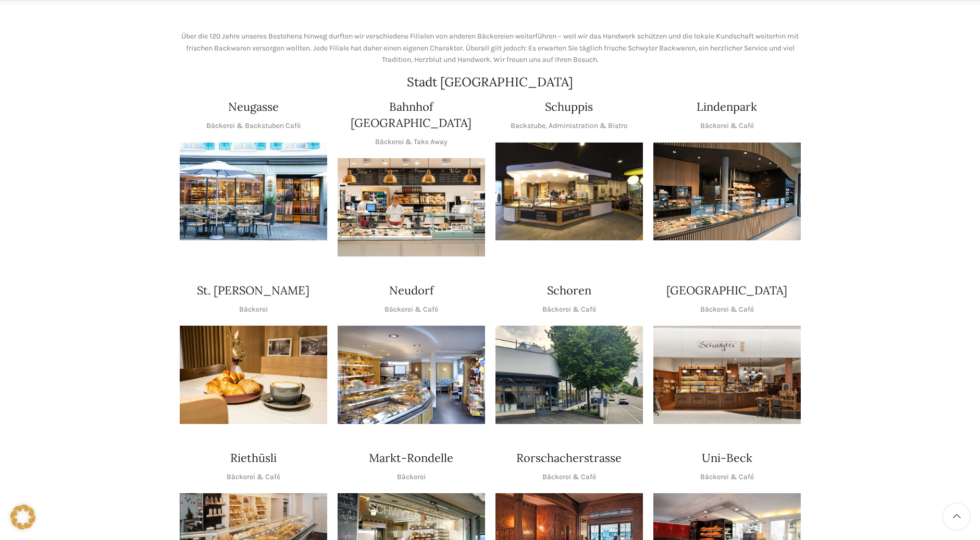 Image resolution: width=980 pixels, height=540 pixels. What do you see at coordinates (411, 142) in the screenshot?
I see `p: Bäckerei & Take Away` at bounding box center [411, 142].